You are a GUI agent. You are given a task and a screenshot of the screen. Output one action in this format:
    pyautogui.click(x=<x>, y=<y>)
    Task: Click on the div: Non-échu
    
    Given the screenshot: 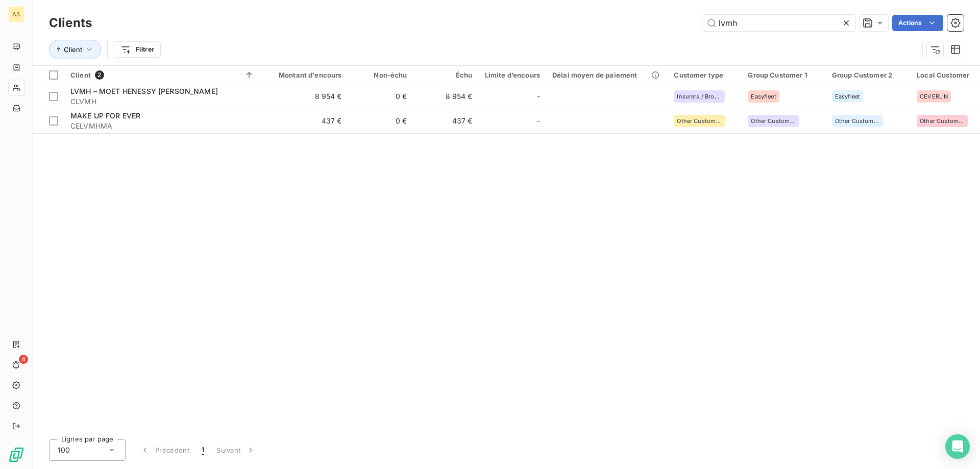 What is the action you would take?
    pyautogui.click(x=381, y=75)
    